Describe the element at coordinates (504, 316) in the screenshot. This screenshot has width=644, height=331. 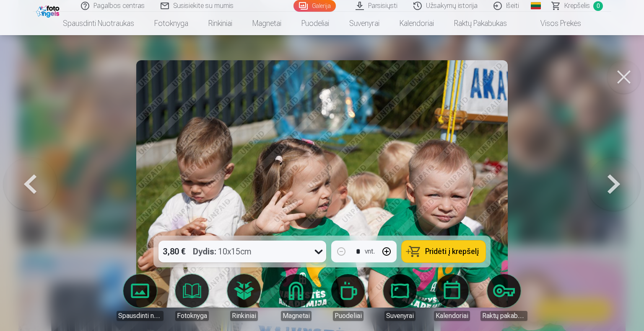
I see `div: Raktų pakabukas` at that location.